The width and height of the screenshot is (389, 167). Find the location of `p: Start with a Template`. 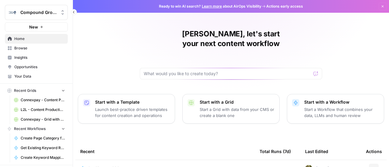

p: Start with a Template is located at coordinates (132, 102).